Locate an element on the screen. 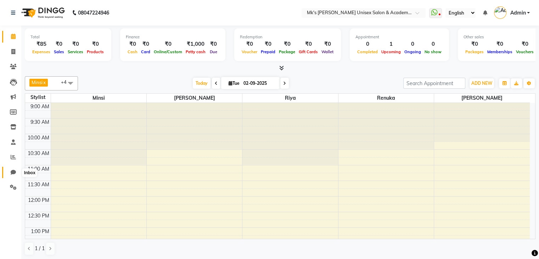 The height and width of the screenshot is (259, 539). span: Gift Cards is located at coordinates (308, 52).